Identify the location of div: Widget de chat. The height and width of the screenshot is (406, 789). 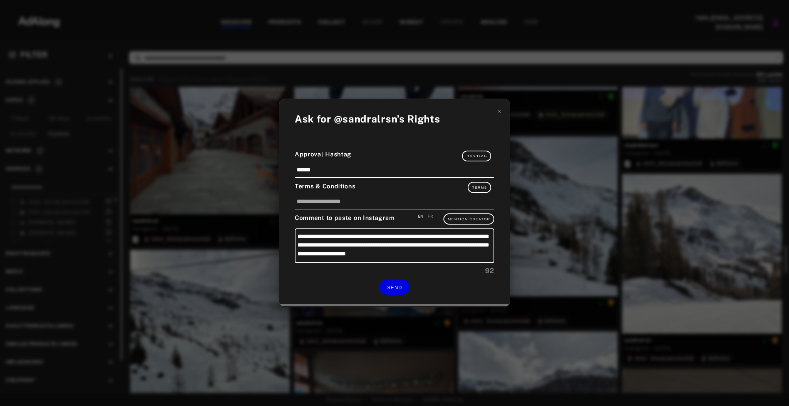
(769, 387).